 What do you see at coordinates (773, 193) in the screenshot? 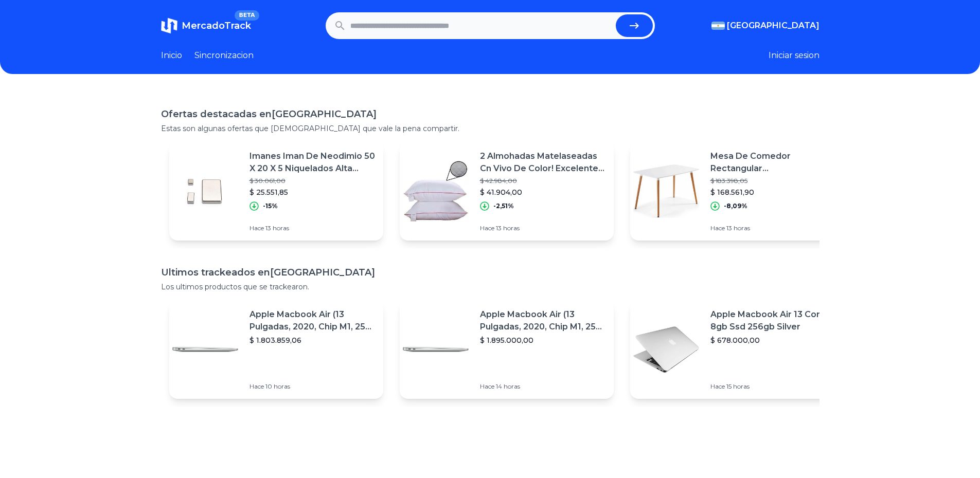
I see `p: $ 168.561,90` at bounding box center [773, 193].